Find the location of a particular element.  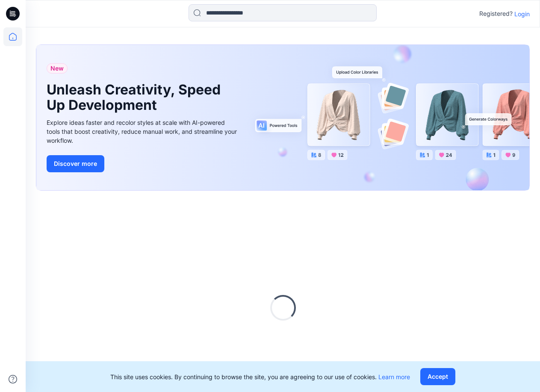

a: Discover more is located at coordinates (143, 164).